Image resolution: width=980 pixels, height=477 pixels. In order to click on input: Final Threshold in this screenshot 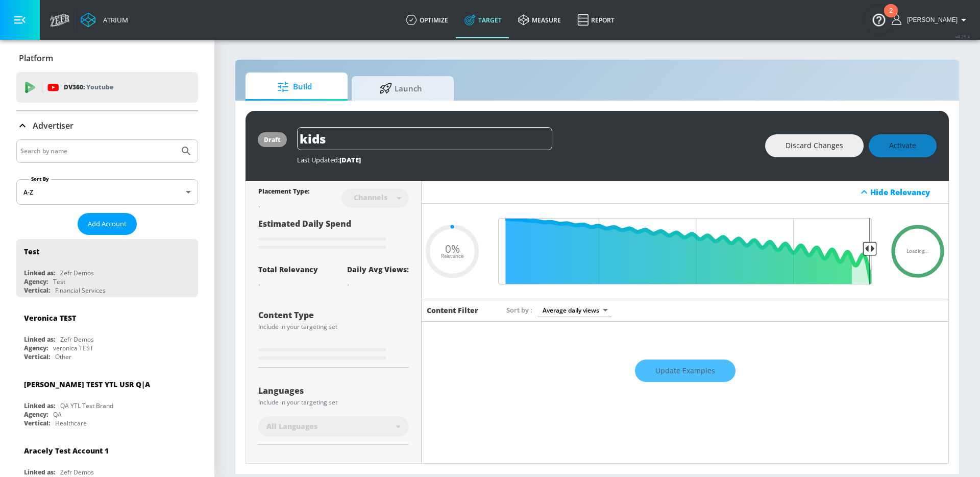, I will do `click(685, 251)`.